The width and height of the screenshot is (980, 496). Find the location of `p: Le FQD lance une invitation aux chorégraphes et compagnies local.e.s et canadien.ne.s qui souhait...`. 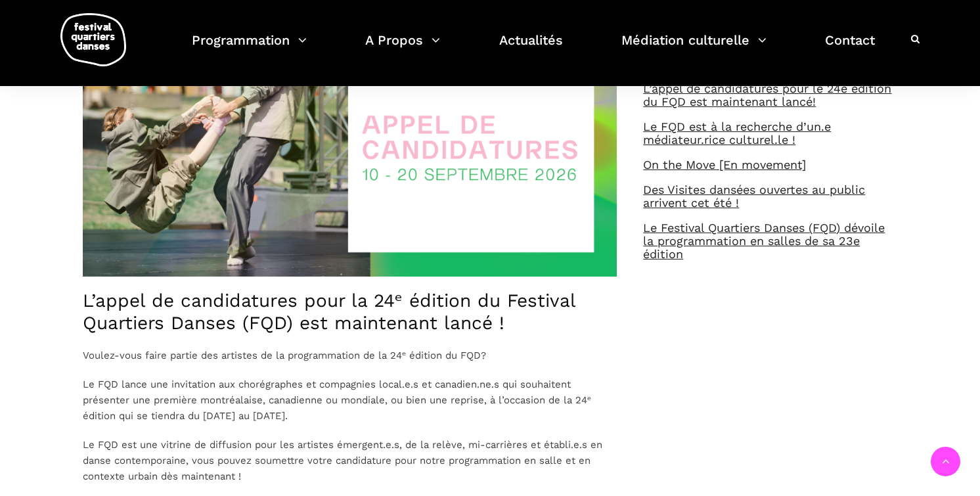

p: Le FQD lance une invitation aux chorégraphes et compagnies local.e.s et canadien.ne.s qui souhait... is located at coordinates (349, 400).